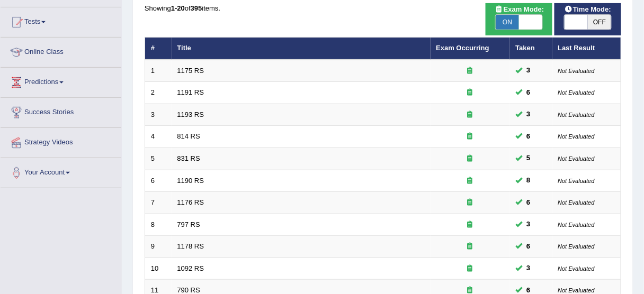  What do you see at coordinates (61, 20) in the screenshot?
I see `a: Tests` at bounding box center [61, 20].